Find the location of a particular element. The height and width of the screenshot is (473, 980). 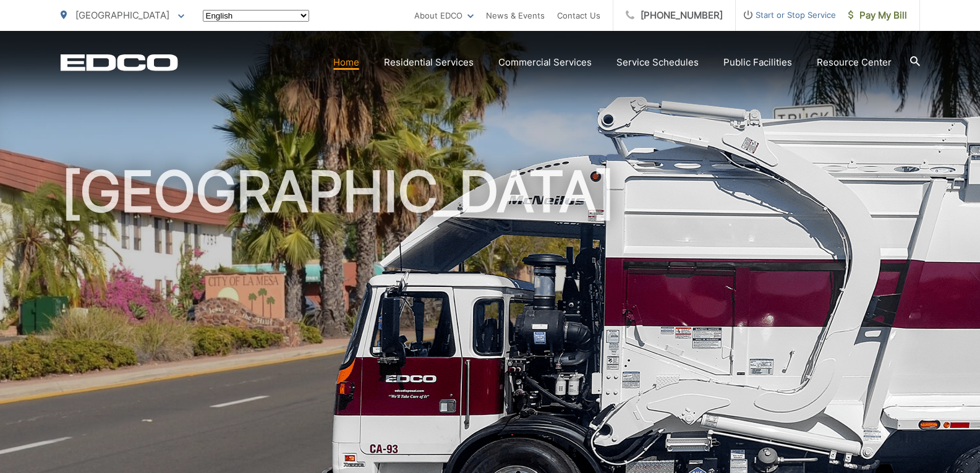

a: Residential Services is located at coordinates (429, 62).